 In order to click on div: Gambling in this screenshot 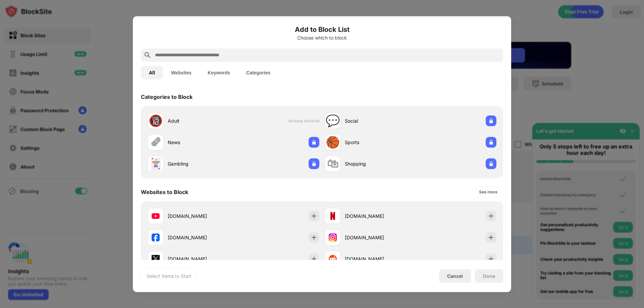, I will do `click(200, 163)`.